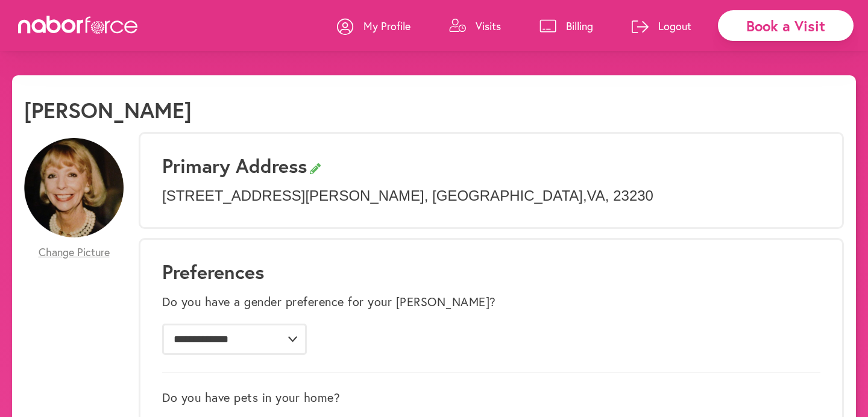 Image resolution: width=868 pixels, height=417 pixels. Describe the element at coordinates (374, 26) in the screenshot. I see `a: My Profile` at that location.